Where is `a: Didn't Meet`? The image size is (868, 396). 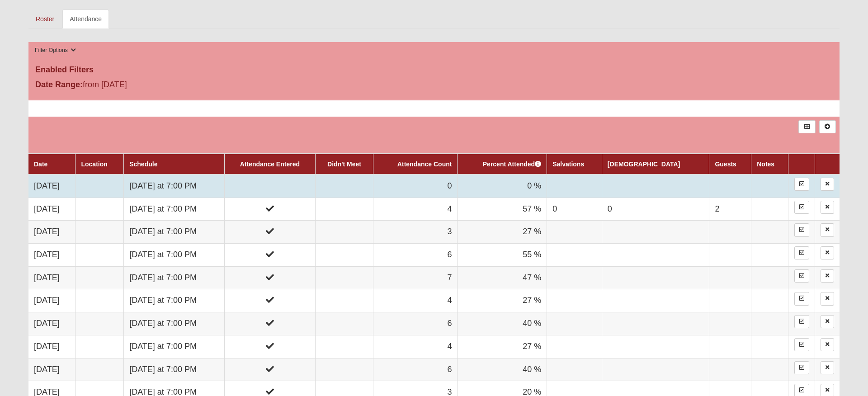 a: Didn't Meet is located at coordinates (344, 164).